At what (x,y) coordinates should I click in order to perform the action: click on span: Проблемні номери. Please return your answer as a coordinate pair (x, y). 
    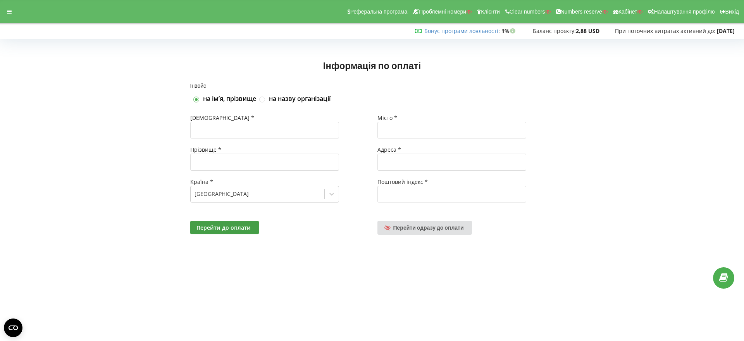
    Looking at the image, I should click on (443, 12).